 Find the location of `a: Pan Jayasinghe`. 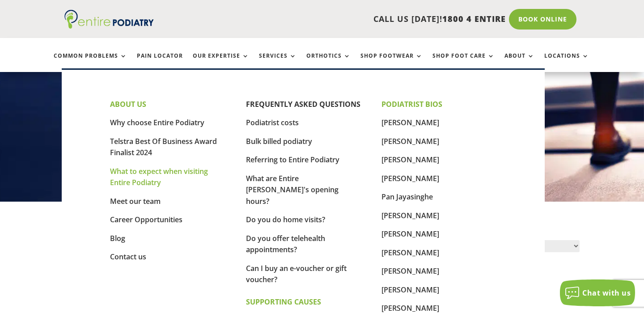

a: Pan Jayasinghe is located at coordinates (407, 197).